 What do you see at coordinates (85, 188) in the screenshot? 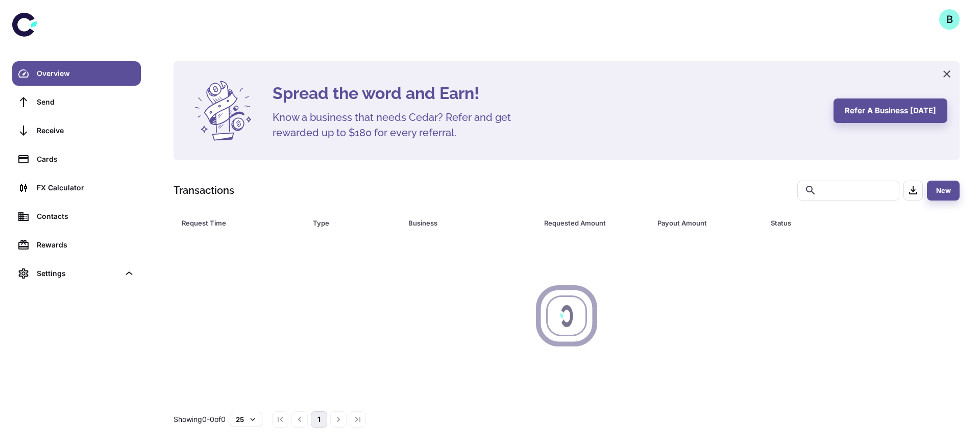
I see `div: FX Calculator` at bounding box center [85, 188].